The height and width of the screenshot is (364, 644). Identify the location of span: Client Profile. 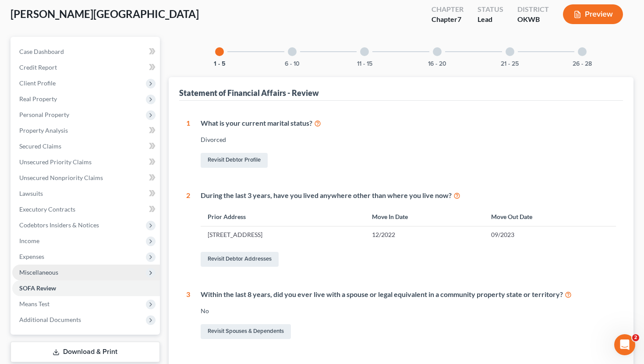
(37, 83).